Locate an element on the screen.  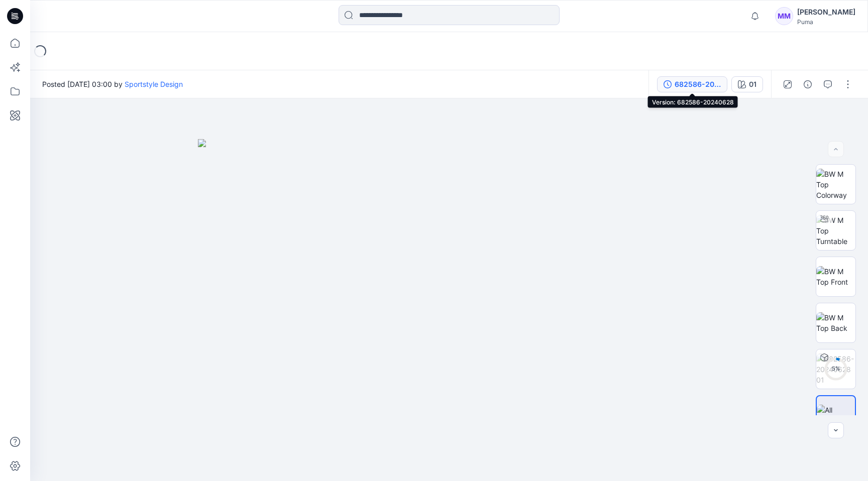
img: eyJhbGciOiJIUzI1NiIsImtpZCI6IjAiLCJzbHQiOiJzZXMiLCJ0eXAiOiJKV1QifQ.eyJkYXRhIjp7InR5cGUiOiJzdG9yYW... is located at coordinates (449, 310).